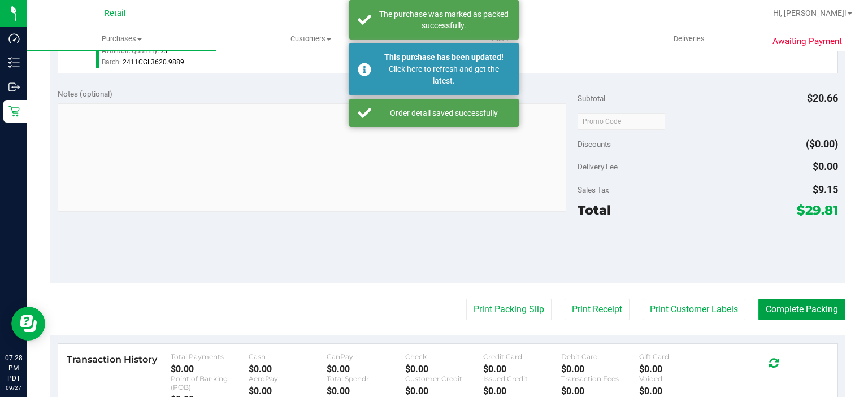 The image size is (868, 397). I want to click on button: Complete Packing, so click(802, 310).